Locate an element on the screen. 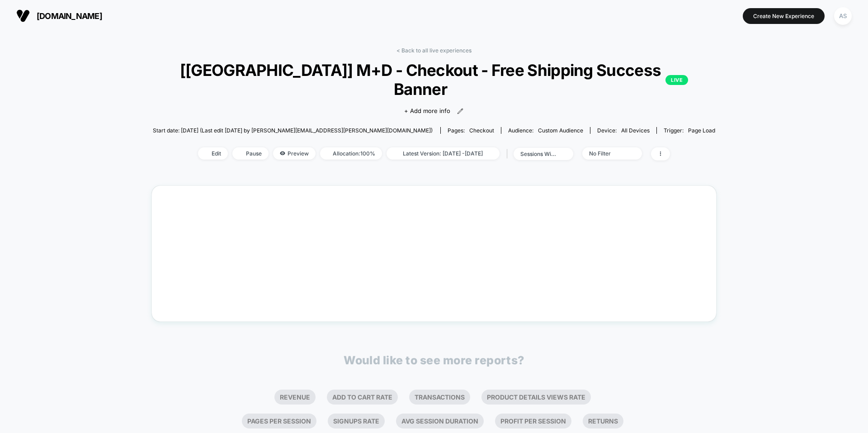 The image size is (868, 433). p: Would like to see more reports? is located at coordinates (434, 360).